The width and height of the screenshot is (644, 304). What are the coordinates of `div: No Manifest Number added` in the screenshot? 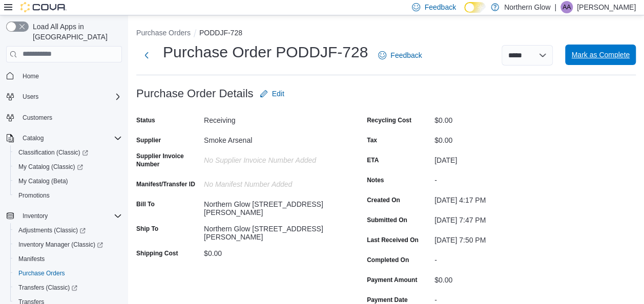 It's located at (272, 182).